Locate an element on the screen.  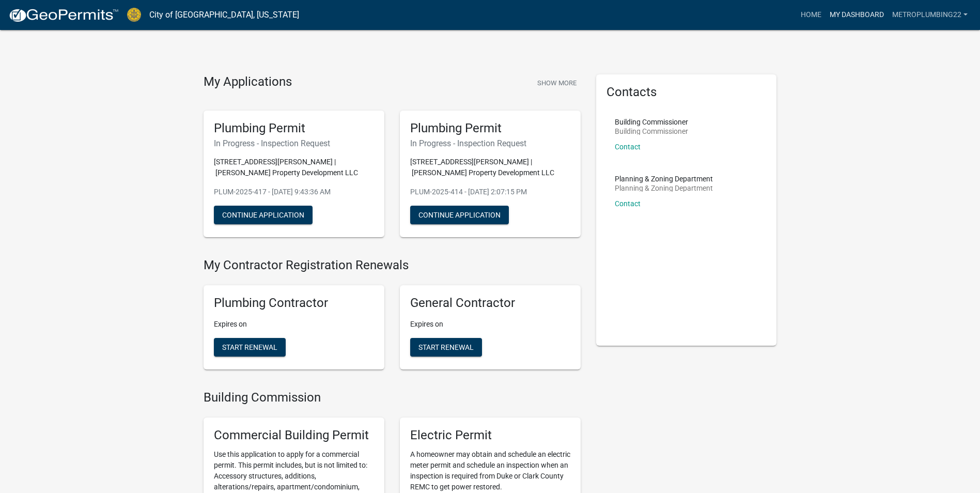
h5: General Contractor is located at coordinates (490, 303).